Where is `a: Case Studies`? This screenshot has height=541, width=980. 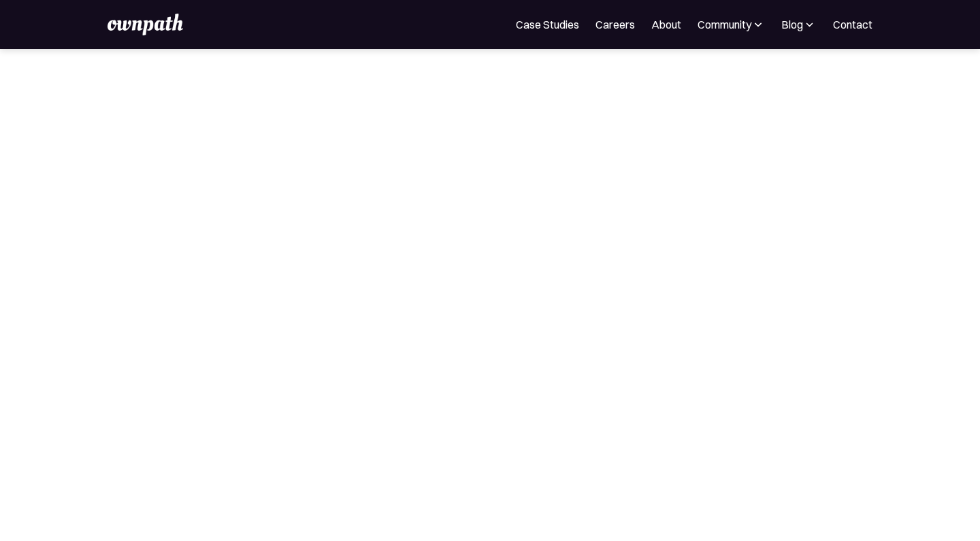
a: Case Studies is located at coordinates (547, 24).